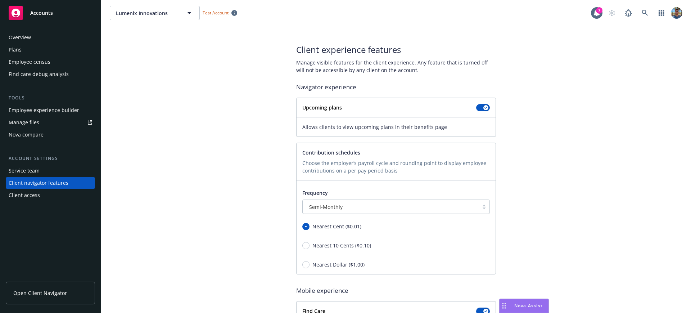 The width and height of the screenshot is (691, 313). What do you see at coordinates (396, 167) in the screenshot?
I see `p: Choose the employer’s payroll cycle and rounding point to display employee contributions on a per...` at bounding box center [396, 167].